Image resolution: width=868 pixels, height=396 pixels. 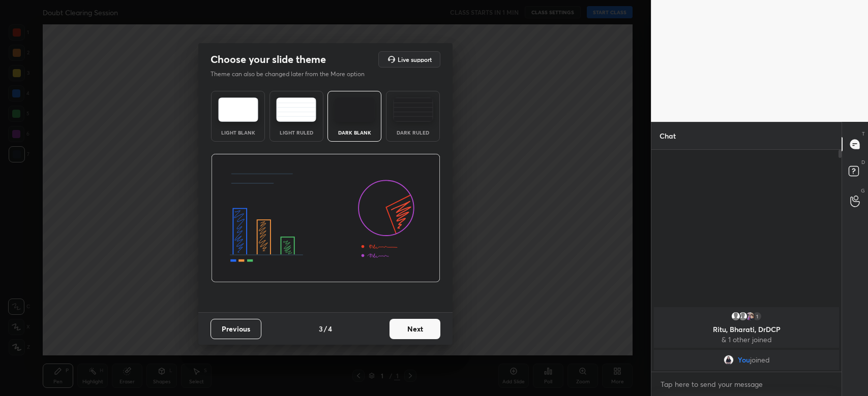 I want to click on div: Light Ruled, so click(x=296, y=132).